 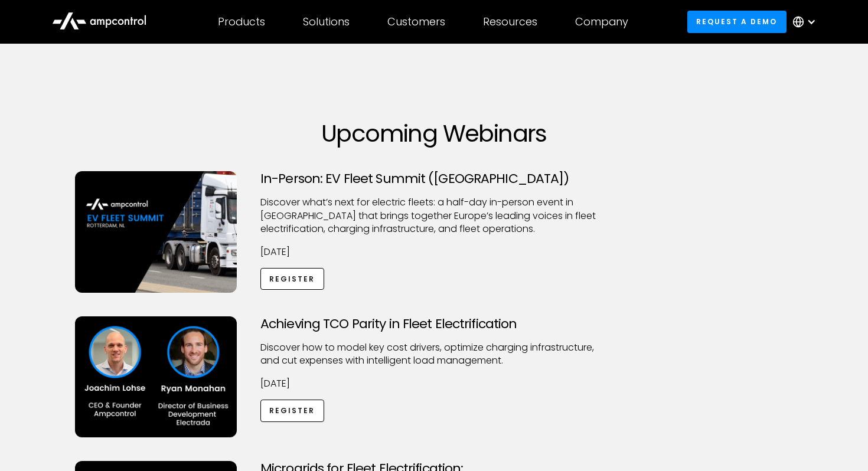 What do you see at coordinates (242, 21) in the screenshot?
I see `div: Products` at bounding box center [242, 21].